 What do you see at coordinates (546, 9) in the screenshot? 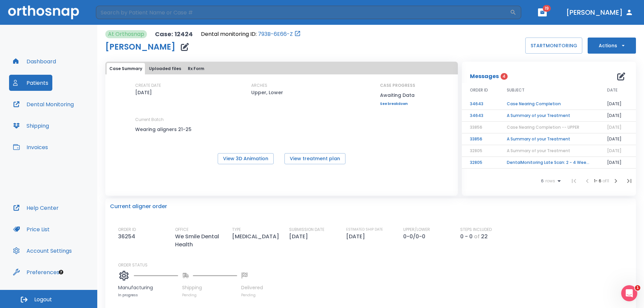
I see `span: 19` at bounding box center [546, 9].